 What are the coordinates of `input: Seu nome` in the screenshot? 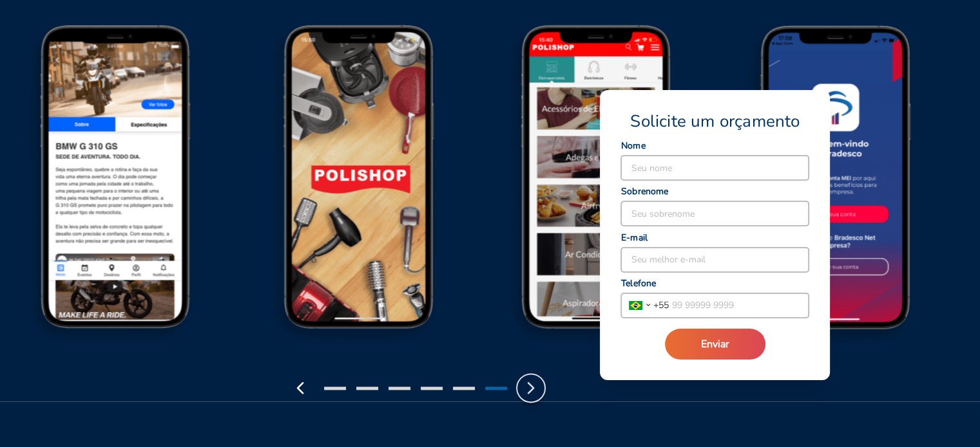 It's located at (715, 168).